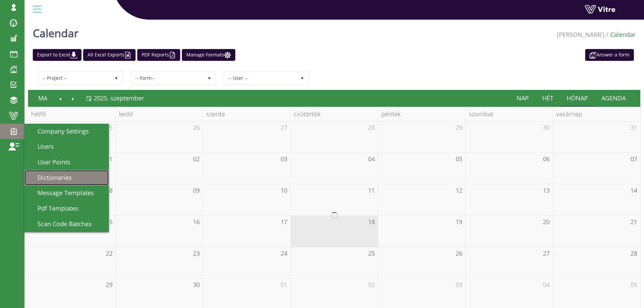  What do you see at coordinates (260, 78) in the screenshot?
I see `span: -- User --` at bounding box center [260, 78].